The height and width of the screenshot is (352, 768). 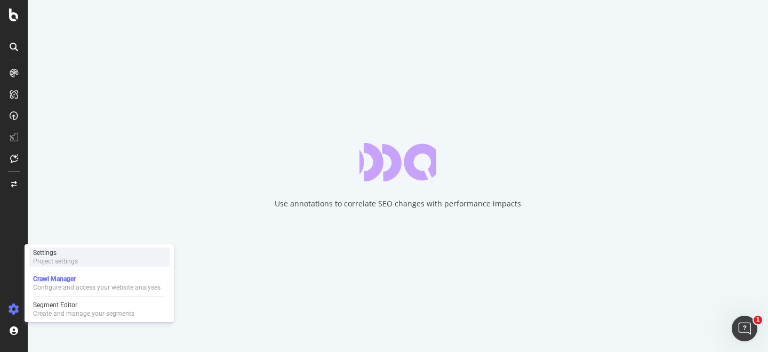 What do you see at coordinates (97, 287) in the screenshot?
I see `div: Configure and access your website analyses` at bounding box center [97, 287].